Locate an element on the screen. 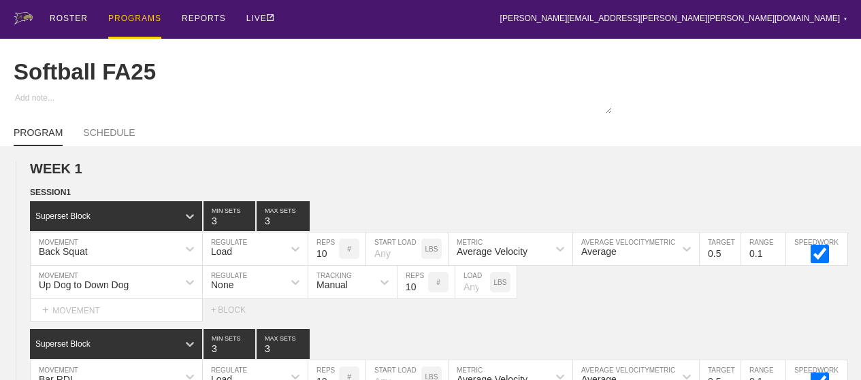  div: Load is located at coordinates (221, 252).